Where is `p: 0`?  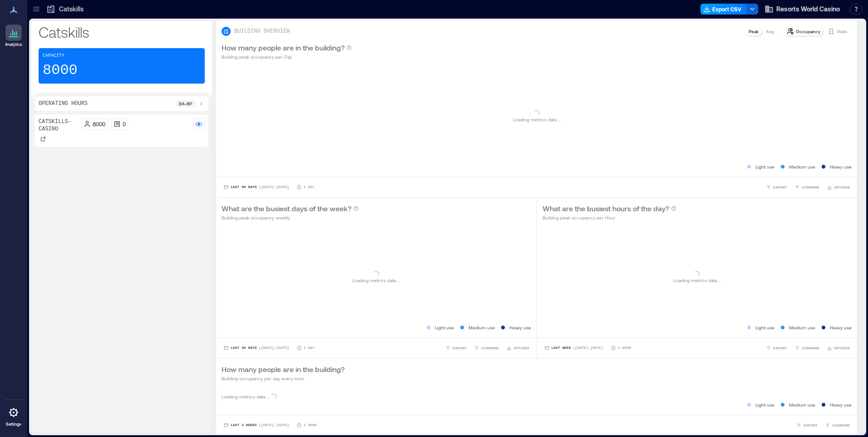 p: 0 is located at coordinates (124, 124).